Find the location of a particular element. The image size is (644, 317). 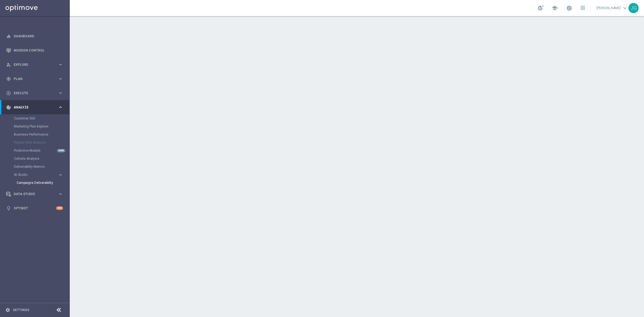

span: Plan is located at coordinates (36, 79).